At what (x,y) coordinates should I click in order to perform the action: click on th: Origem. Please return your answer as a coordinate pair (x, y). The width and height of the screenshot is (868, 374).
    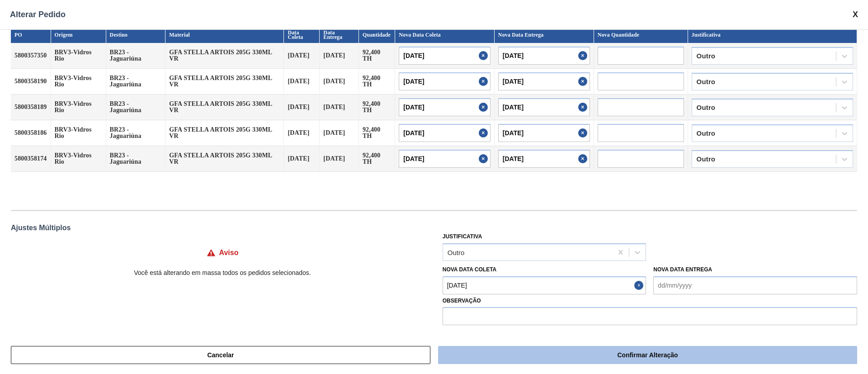
    Looking at the image, I should click on (78, 35).